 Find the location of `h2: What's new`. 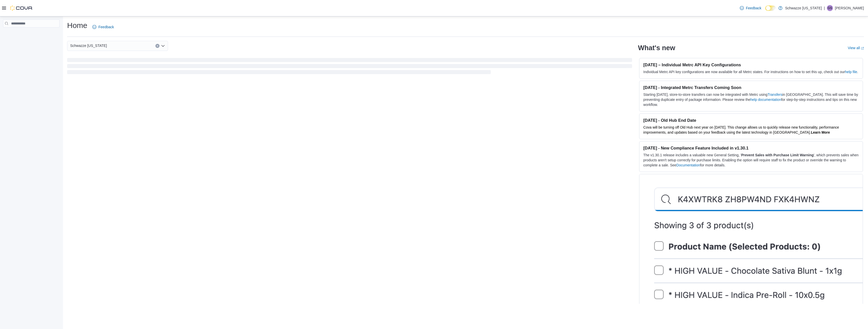

h2: What's new is located at coordinates (657, 48).